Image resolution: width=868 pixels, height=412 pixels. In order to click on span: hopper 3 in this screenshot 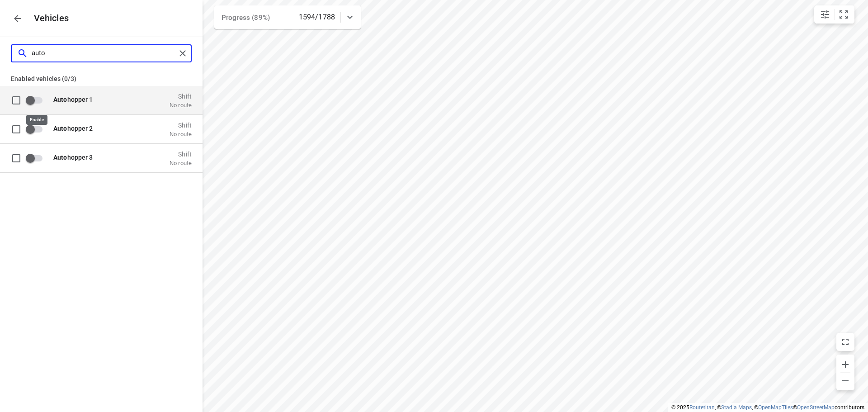, I will do `click(73, 157)`.